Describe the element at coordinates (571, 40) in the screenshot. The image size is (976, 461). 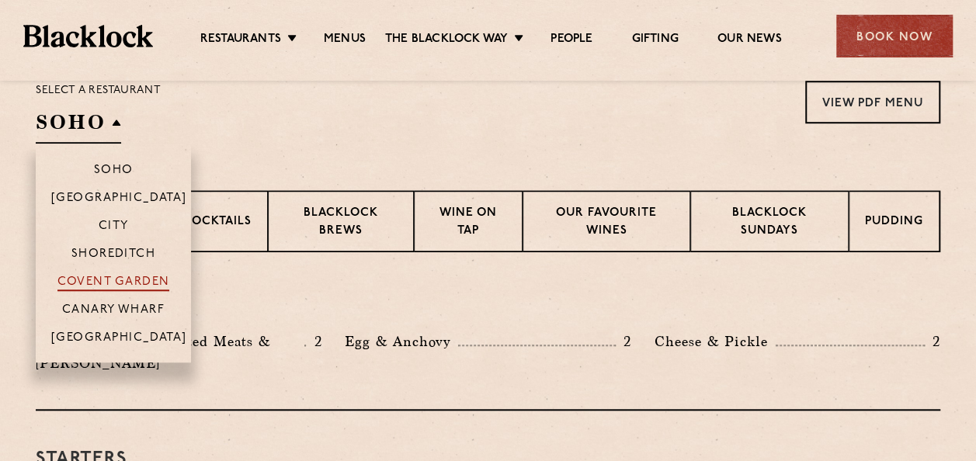
I see `a: People` at that location.